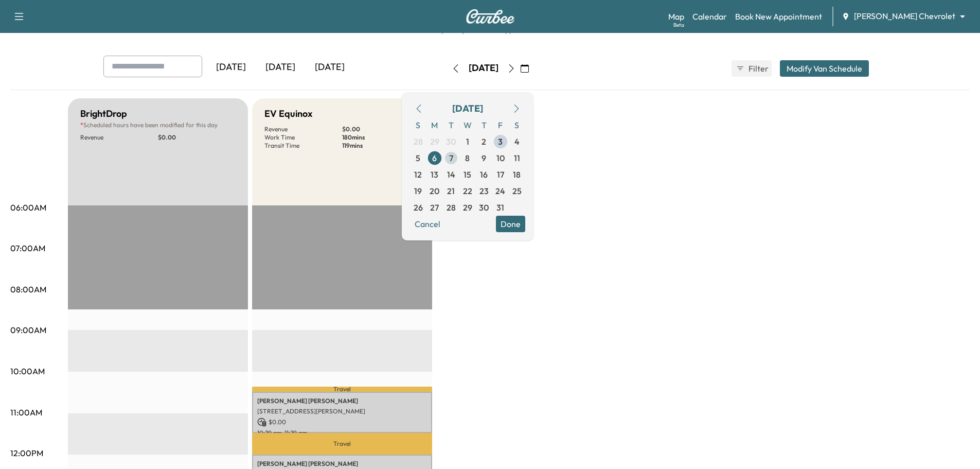  What do you see at coordinates (500, 142) in the screenshot?
I see `span: 3` at bounding box center [500, 142].